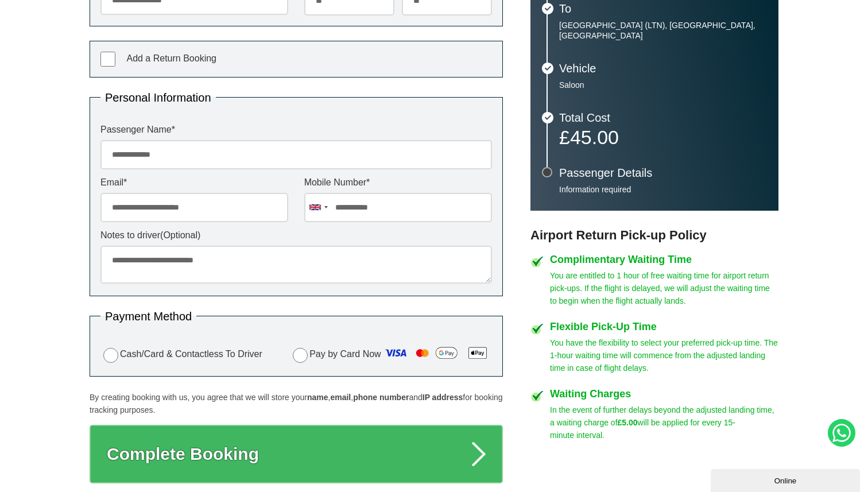 Image resolution: width=868 pixels, height=492 pixels. Describe the element at coordinates (663, 118) in the screenshot. I see `h3: Total Cost` at that location.